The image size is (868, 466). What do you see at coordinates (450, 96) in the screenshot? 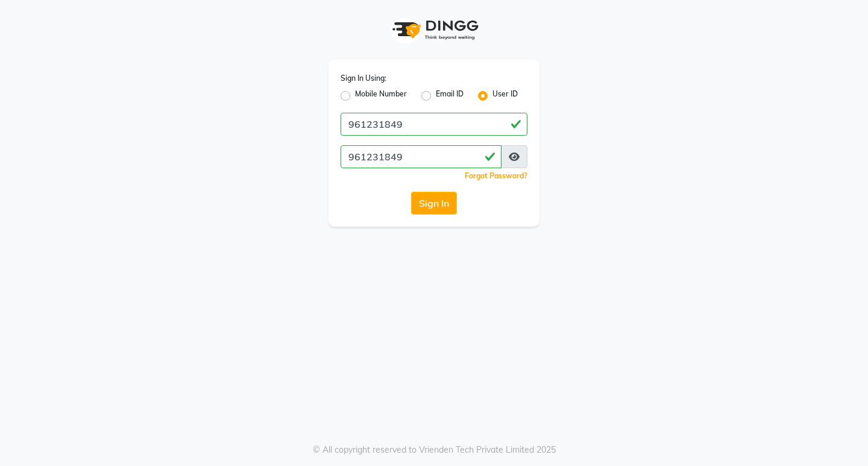
I see `label: Email ID` at bounding box center [450, 96].